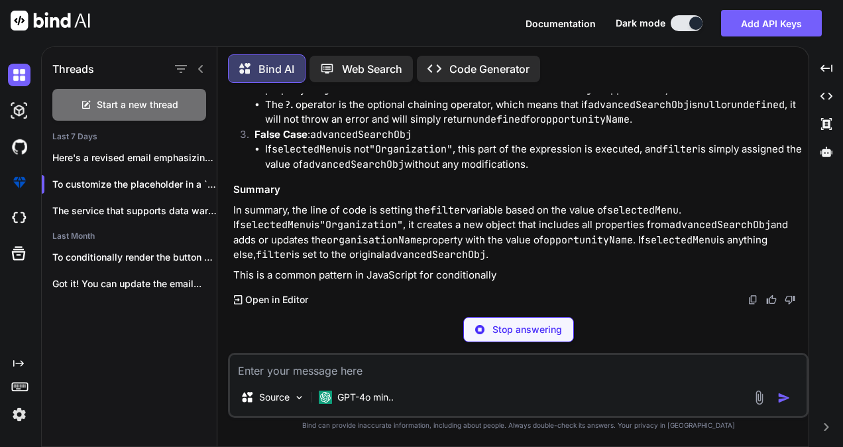  Describe the element at coordinates (759, 397) in the screenshot. I see `img: attachment` at that location.